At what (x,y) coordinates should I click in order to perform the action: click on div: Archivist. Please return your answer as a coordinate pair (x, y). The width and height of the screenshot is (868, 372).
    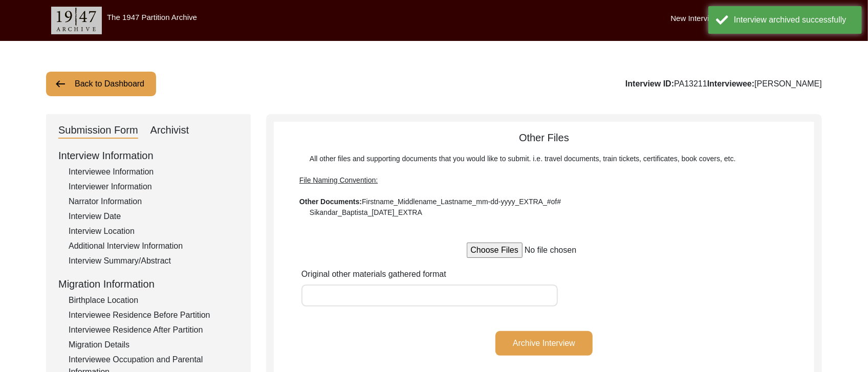
    Looking at the image, I should click on (170, 130).